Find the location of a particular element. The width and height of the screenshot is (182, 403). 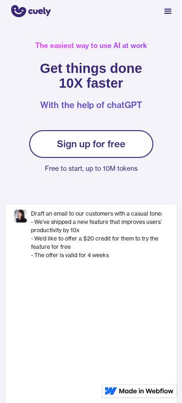

div: menu is located at coordinates (168, 12).